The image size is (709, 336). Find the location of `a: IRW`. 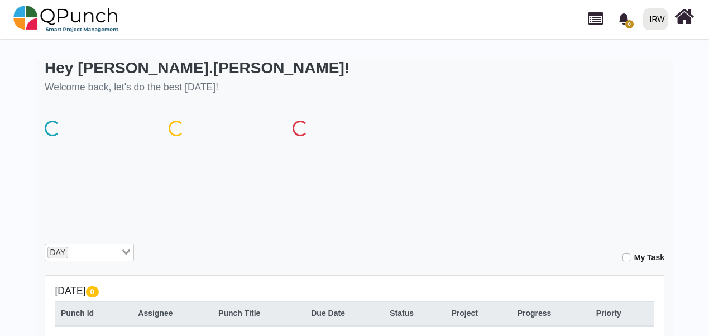

a: IRW is located at coordinates (655, 19).